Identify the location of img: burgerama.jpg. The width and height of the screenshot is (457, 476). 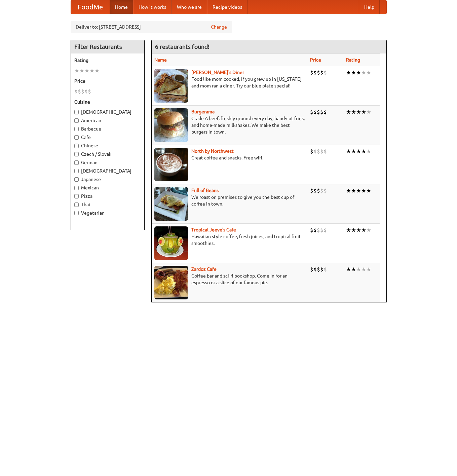
(171, 125).